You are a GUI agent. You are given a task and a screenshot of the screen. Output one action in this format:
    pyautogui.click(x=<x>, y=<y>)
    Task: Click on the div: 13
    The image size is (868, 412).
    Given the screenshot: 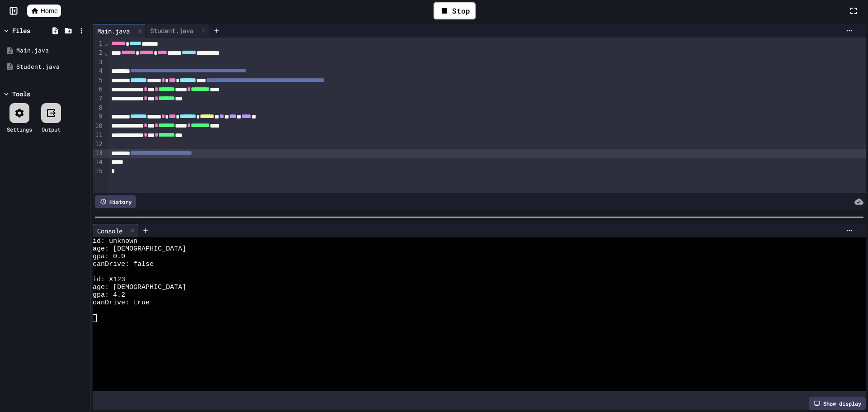 What is the action you would take?
    pyautogui.click(x=98, y=153)
    